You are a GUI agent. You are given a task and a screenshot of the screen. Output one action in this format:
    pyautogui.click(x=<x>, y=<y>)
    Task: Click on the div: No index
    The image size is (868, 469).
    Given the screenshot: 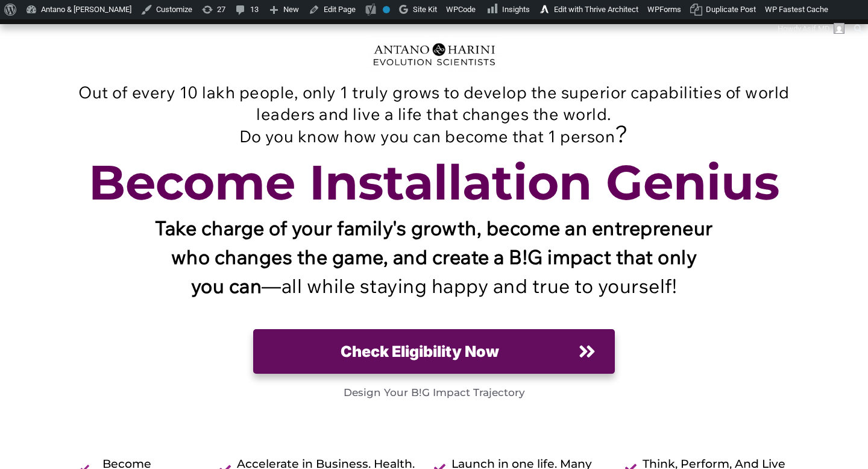 What is the action you would take?
    pyautogui.click(x=386, y=10)
    